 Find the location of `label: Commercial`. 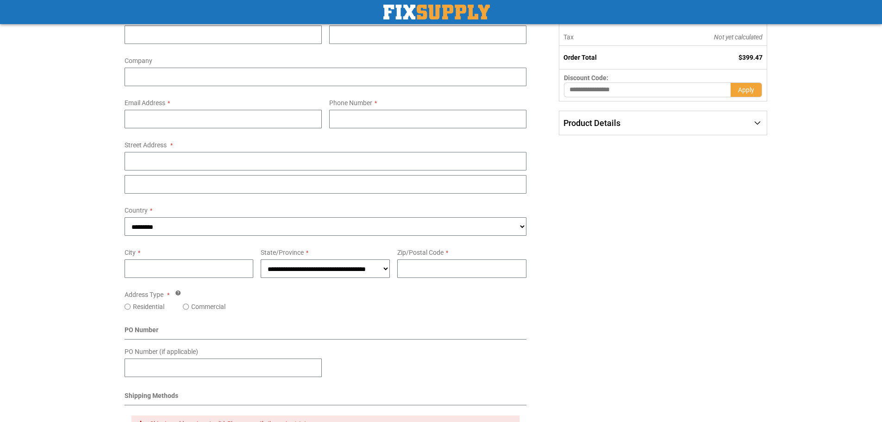

label: Commercial is located at coordinates (208, 307).